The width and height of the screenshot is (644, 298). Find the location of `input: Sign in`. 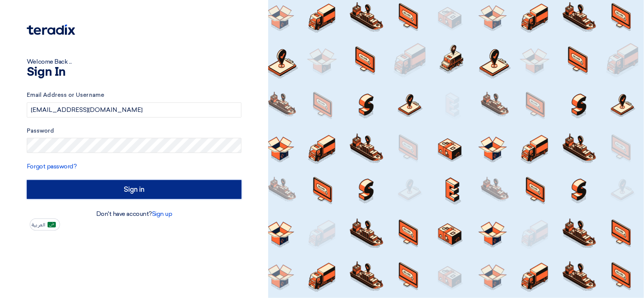

input: Sign in is located at coordinates (134, 190).